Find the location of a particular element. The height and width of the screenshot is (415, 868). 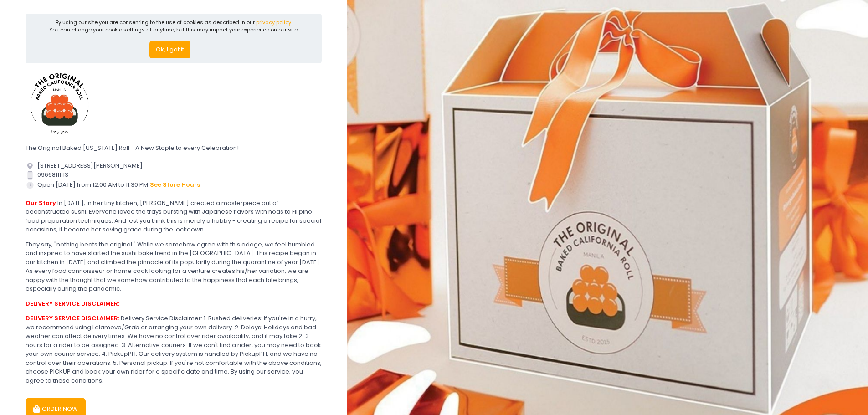

b: Our Story is located at coordinates (40, 203).